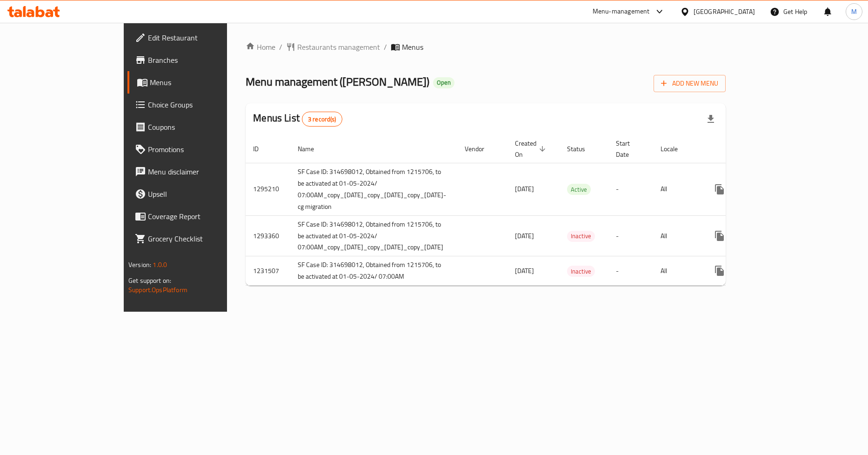 The width and height of the screenshot is (868, 455). Describe the element at coordinates (297, 118) in the screenshot. I see `h2: Menus List` at that location.